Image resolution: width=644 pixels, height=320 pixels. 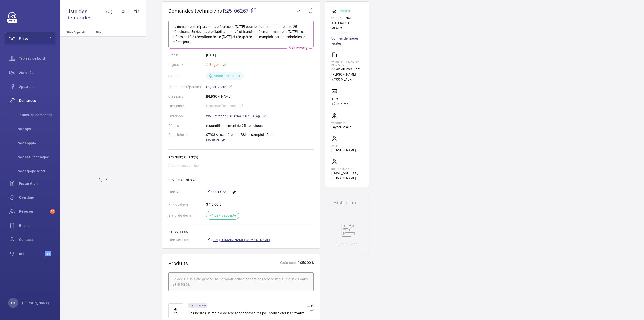 What do you see at coordinates (37, 197) in the screenshot?
I see `span: Overtime` at bounding box center [37, 197].